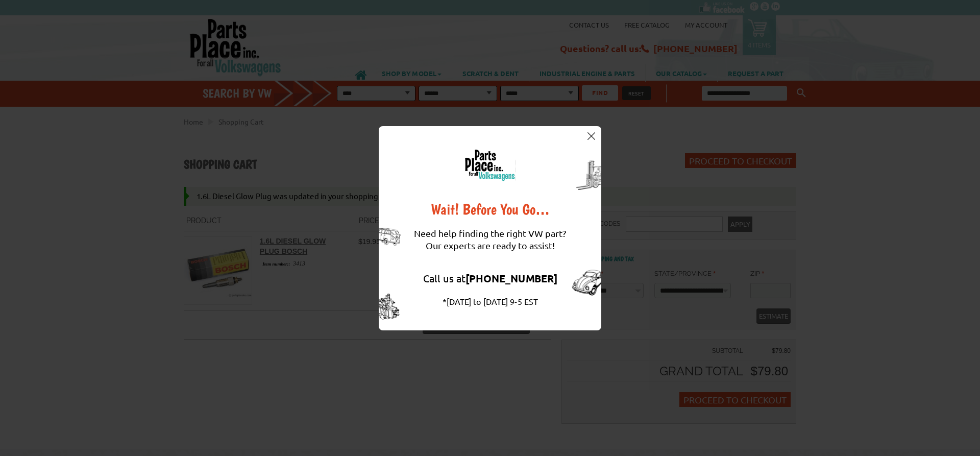 This screenshot has width=980, height=456. Describe the element at coordinates (490, 165) in the screenshot. I see `img: logo` at that location.